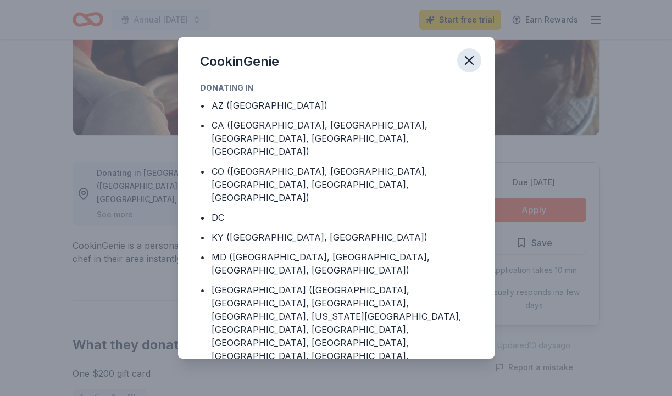 The height and width of the screenshot is (396, 672). Describe the element at coordinates (218, 218) in the screenshot. I see `div: DC` at that location.